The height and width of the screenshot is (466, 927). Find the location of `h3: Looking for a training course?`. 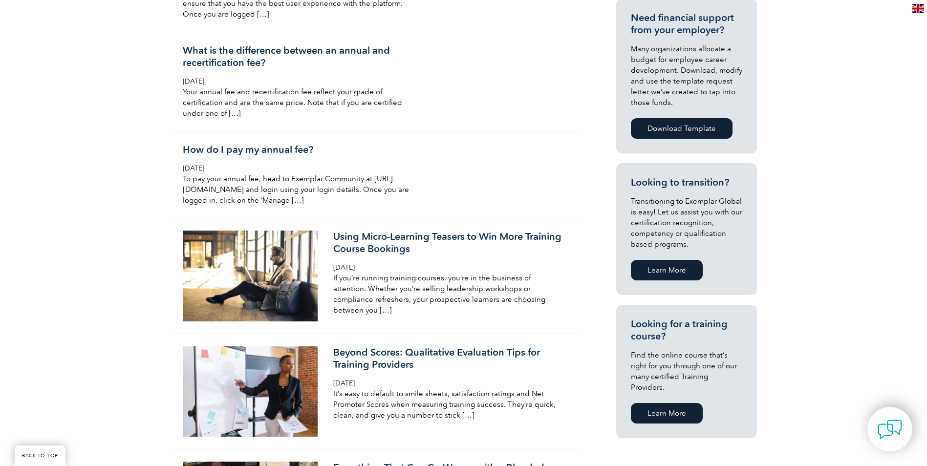

h3: Looking for a training course? is located at coordinates (686, 330).